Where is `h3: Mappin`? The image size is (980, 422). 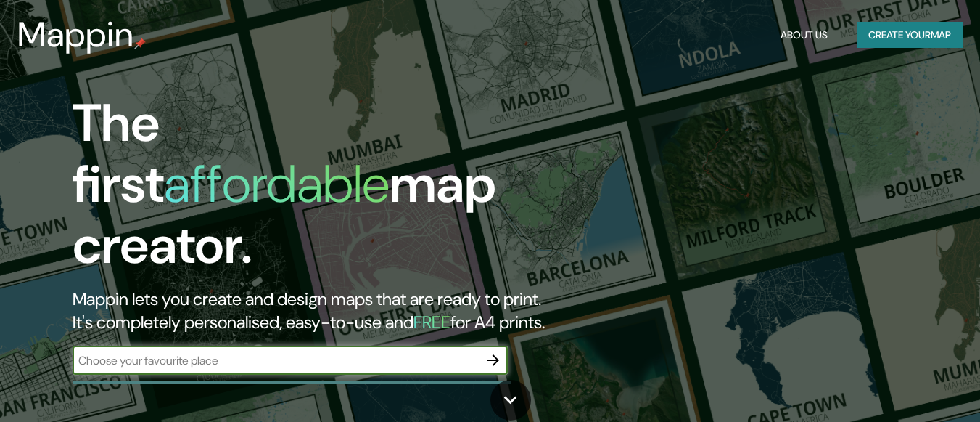
h3: Mappin is located at coordinates (75, 35).